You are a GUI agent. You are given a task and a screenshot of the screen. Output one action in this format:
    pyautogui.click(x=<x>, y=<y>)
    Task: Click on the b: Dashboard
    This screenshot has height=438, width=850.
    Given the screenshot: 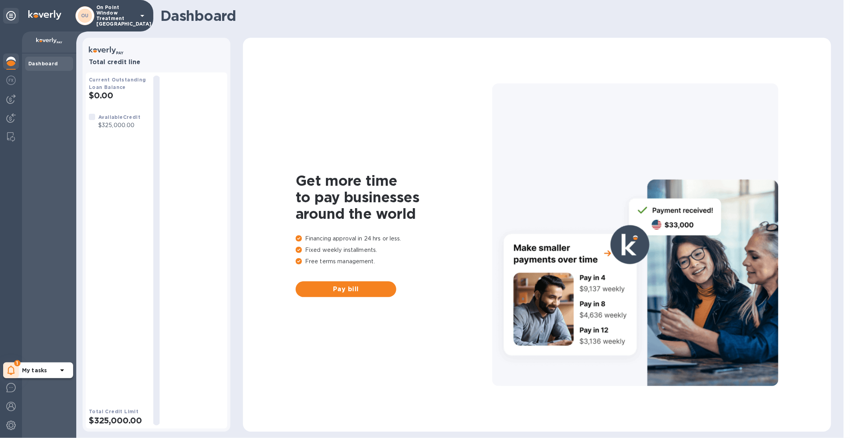 What is the action you would take?
    pyautogui.click(x=43, y=63)
    